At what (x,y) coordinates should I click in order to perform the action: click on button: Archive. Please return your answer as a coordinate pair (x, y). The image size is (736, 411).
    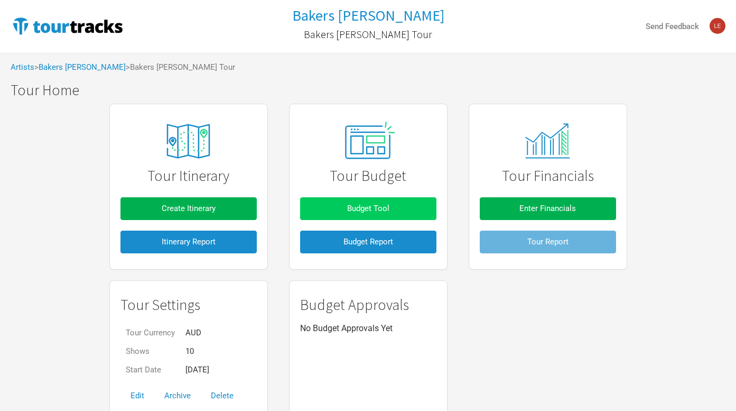
    Looking at the image, I should click on (178, 395).